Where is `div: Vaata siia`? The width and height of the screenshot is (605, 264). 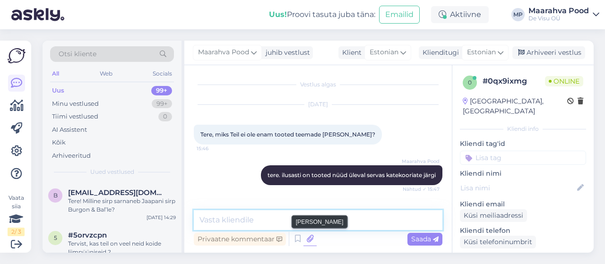
div: Vaata siia is located at coordinates (16, 215).